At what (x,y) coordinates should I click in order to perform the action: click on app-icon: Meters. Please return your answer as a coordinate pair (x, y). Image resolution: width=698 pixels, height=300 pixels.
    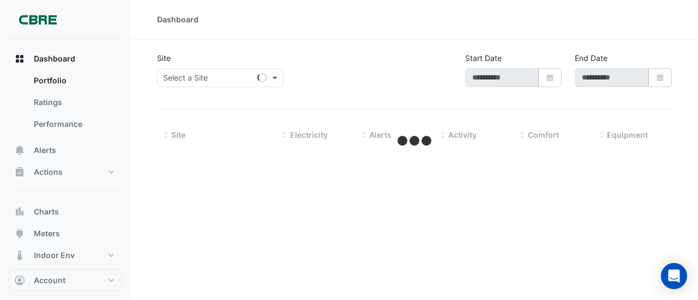
    Looking at the image, I should click on (20, 234).